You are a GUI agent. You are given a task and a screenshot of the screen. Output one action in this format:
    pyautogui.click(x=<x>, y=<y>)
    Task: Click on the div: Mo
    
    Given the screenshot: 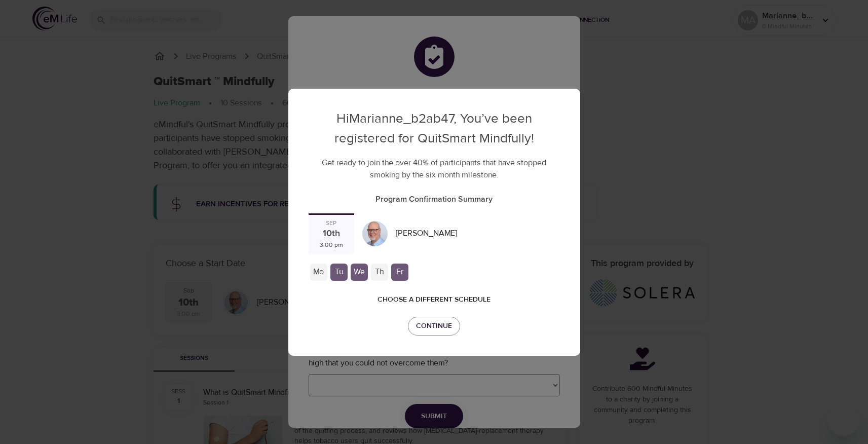 What is the action you would take?
    pyautogui.click(x=319, y=272)
    